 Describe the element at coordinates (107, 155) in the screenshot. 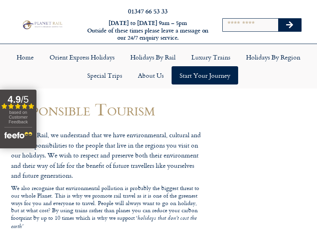

I see `p: At Planet Rail, we understand that we have environmental, cultural and social responsibilities to...` at that location.